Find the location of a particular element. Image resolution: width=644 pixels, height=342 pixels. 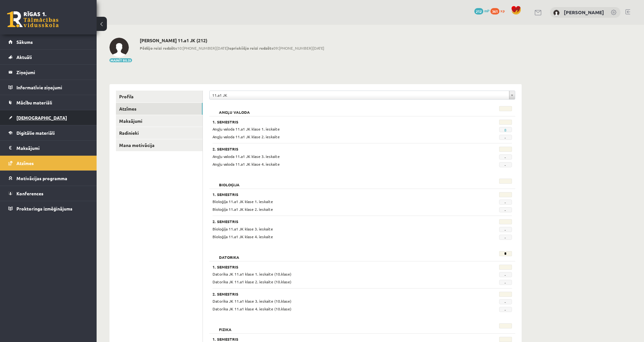

span: Datorika JK 11.a1 klase 4. ieskaite (10.klase) is located at coordinates (252, 309).